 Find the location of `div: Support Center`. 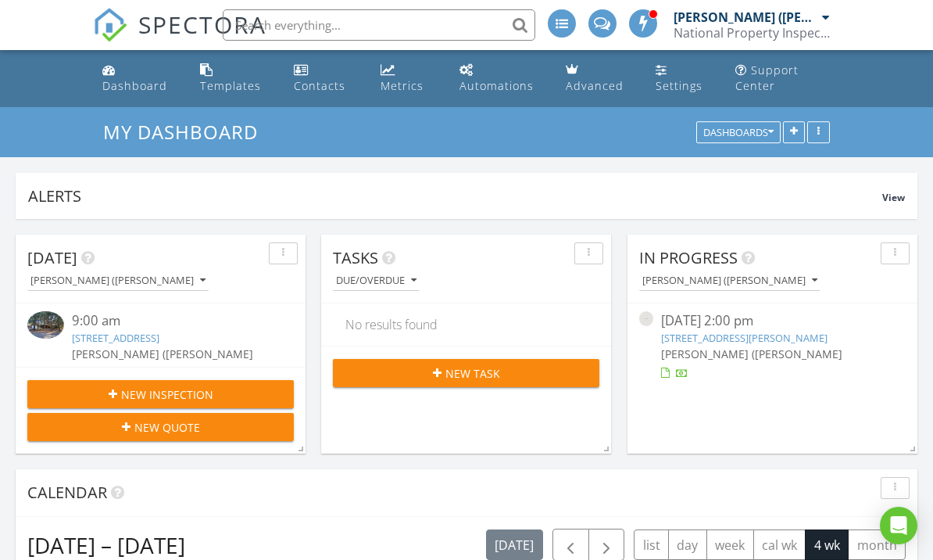

div: Support Center is located at coordinates (767, 78).